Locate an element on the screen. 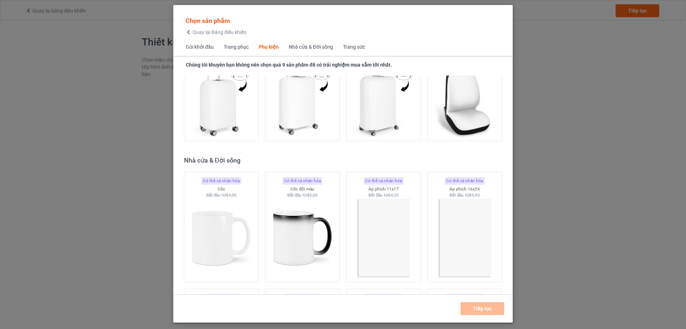 The width and height of the screenshot is (686, 329). font: Chúng tôi khuyên bạn không nên chọn quá 9 sản phẩm để có trải nghiệm mua sắm tốt nhất. is located at coordinates (289, 65).